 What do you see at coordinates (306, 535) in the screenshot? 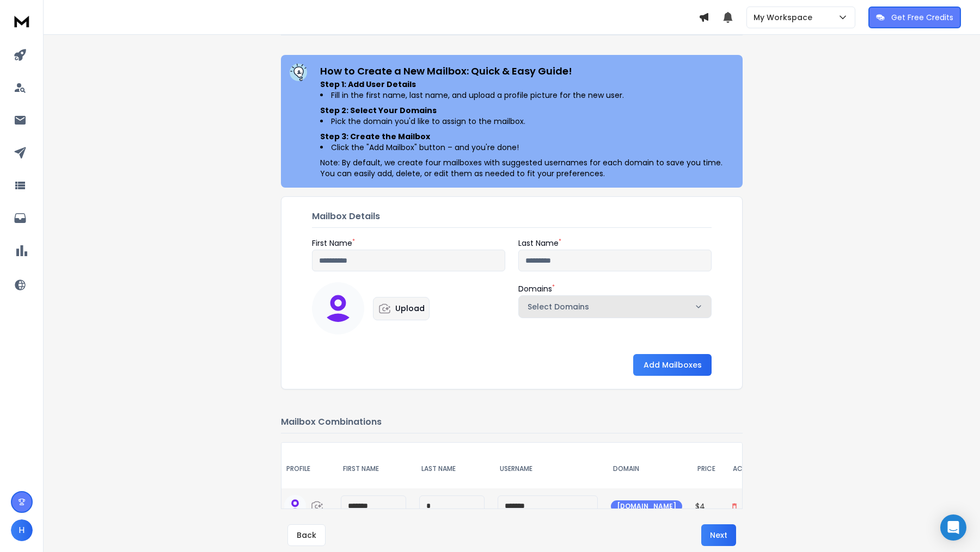
I see `button: Back` at bounding box center [306, 535].